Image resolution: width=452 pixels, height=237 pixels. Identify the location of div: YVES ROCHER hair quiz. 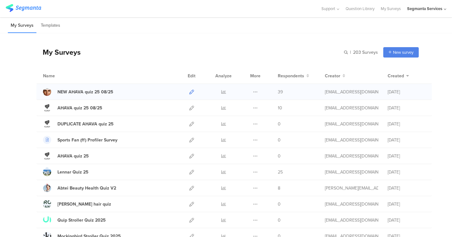
(84, 204).